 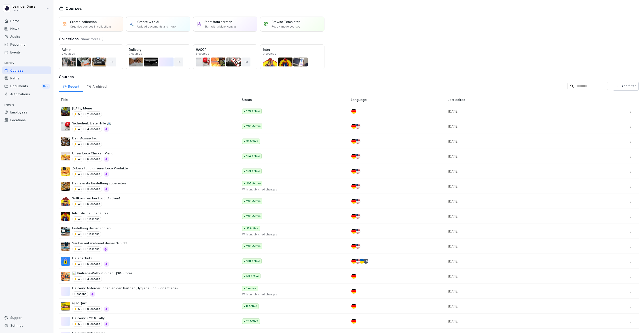 What do you see at coordinates (65, 216) in the screenshot?
I see `img: snc91y4odgtnypq904nm9imt.png` at bounding box center [65, 216].